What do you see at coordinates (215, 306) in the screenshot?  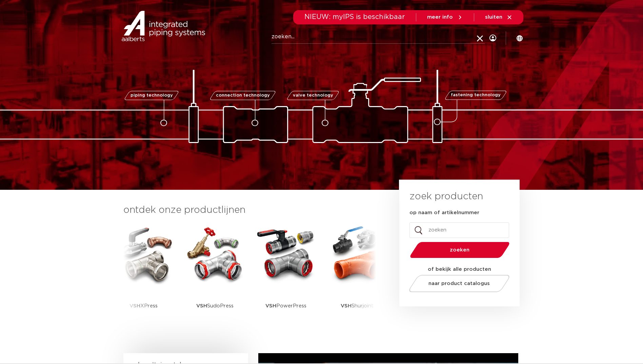 I see `p: SudoPress` at bounding box center [215, 306].